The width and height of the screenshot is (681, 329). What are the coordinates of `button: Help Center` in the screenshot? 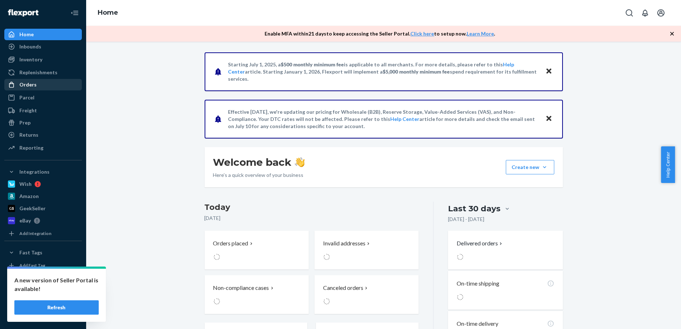 It's located at (668, 165).